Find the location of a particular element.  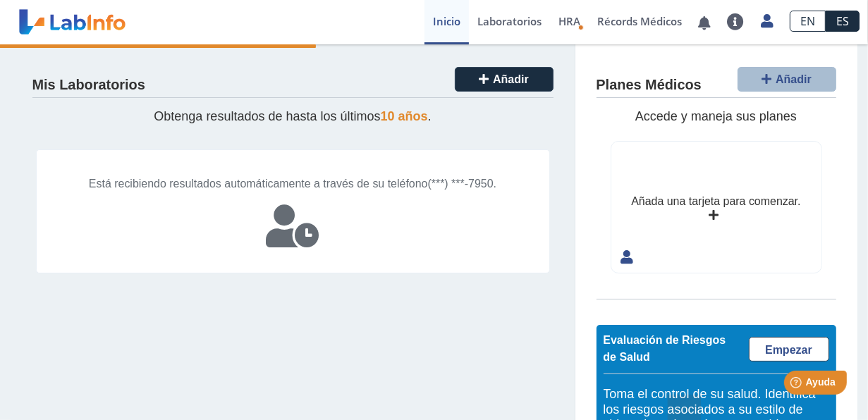

span: Está recibiendo resultados automáticamente a través de su teléfono is located at coordinates (258, 183).